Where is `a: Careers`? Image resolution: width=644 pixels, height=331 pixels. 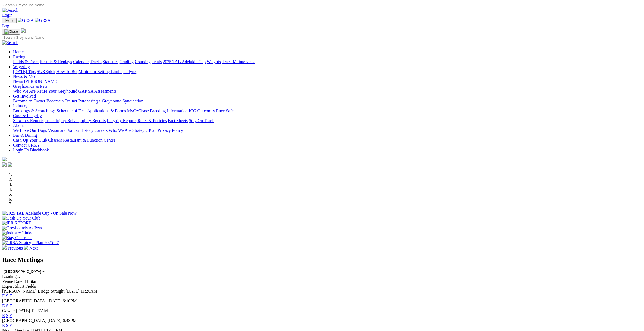 a: Careers is located at coordinates (101, 130).